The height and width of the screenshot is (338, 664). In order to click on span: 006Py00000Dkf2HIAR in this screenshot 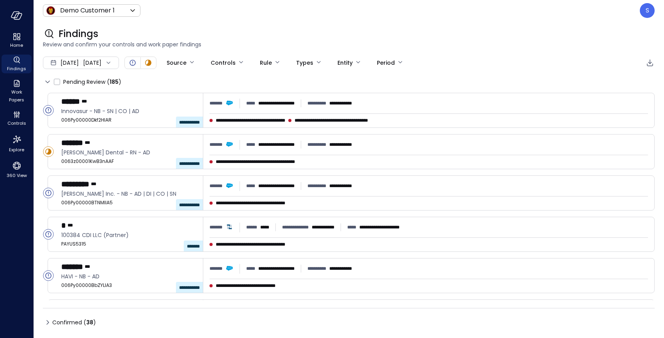, I will do `click(129, 120)`.